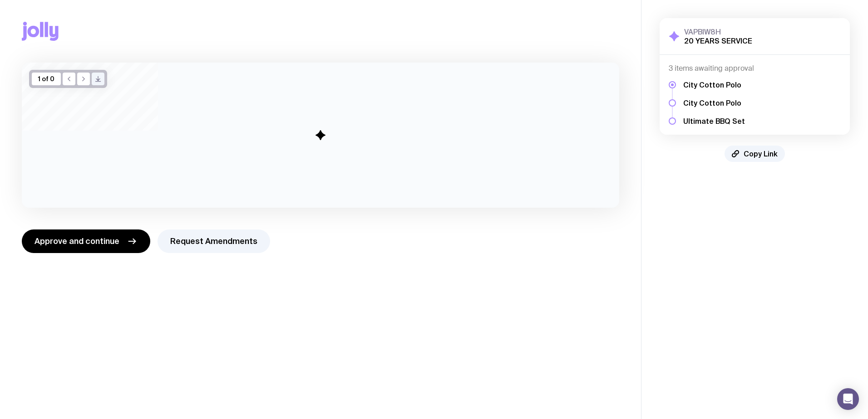  Describe the element at coordinates (714, 122) in the screenshot. I see `h5: Ultimate BBQ Set` at that location.